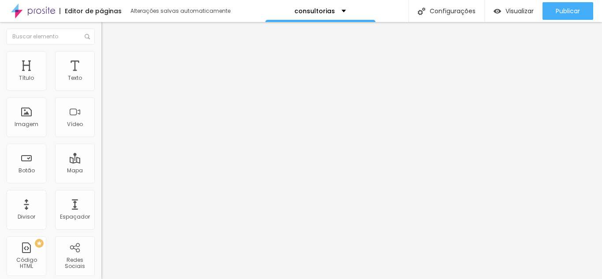 This screenshot has height=279, width=602. Describe the element at coordinates (568, 11) in the screenshot. I see `button: Publicar` at that location.